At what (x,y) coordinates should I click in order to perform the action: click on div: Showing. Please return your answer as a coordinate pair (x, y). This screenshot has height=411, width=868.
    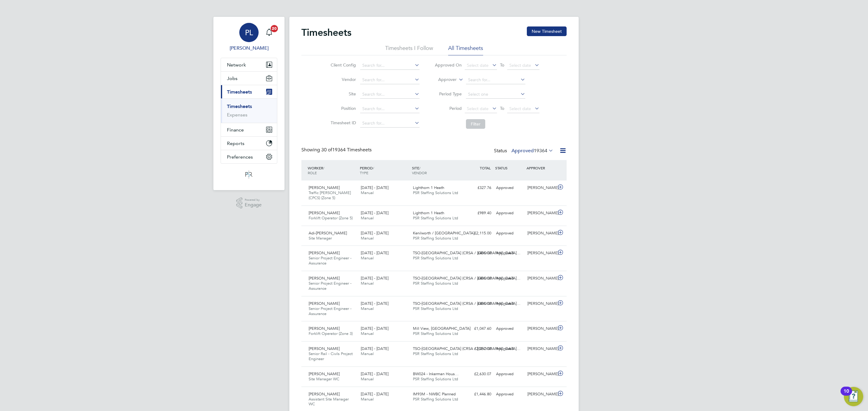
    Looking at the image, I should click on (337, 150).